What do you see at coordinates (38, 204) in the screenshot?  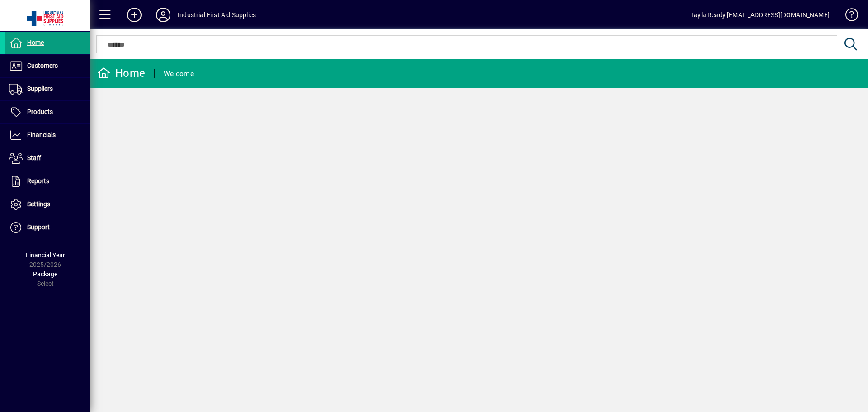 I see `span: Settings` at bounding box center [38, 204].